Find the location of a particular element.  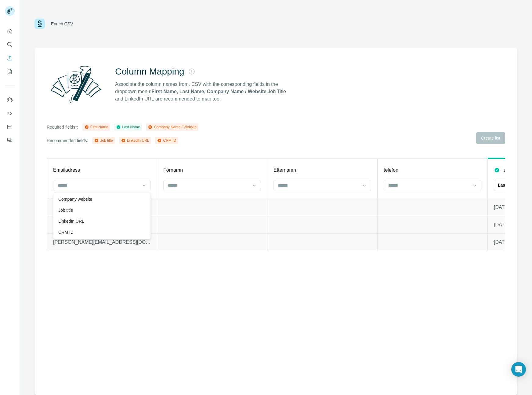

div: Enrich CSV is located at coordinates (62, 24).